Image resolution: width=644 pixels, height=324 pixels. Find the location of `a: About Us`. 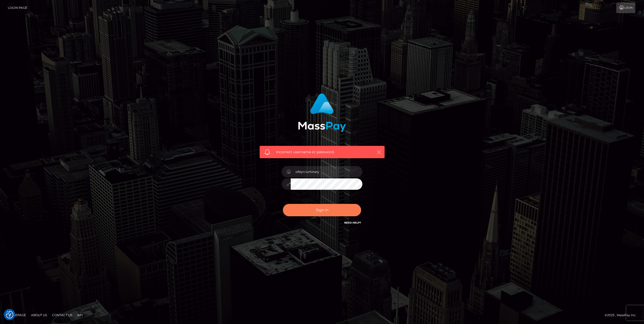

a: About Us is located at coordinates (39, 315).